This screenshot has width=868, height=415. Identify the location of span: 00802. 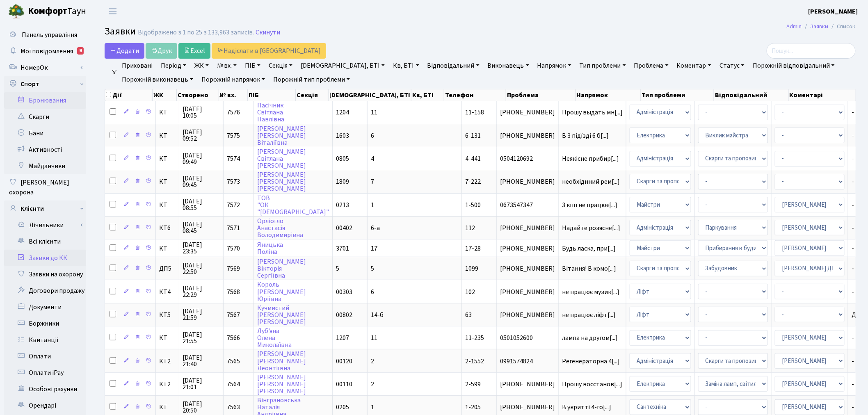
(344, 315).